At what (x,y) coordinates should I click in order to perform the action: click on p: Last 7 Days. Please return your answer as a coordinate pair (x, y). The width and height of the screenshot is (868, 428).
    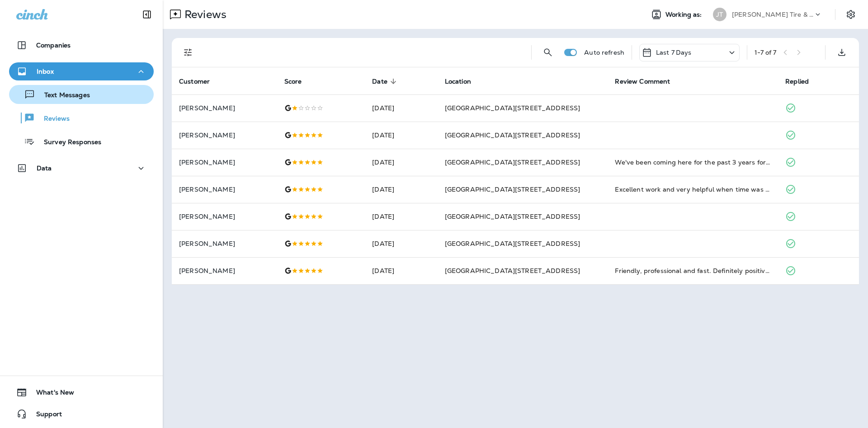
    Looking at the image, I should click on (674, 53).